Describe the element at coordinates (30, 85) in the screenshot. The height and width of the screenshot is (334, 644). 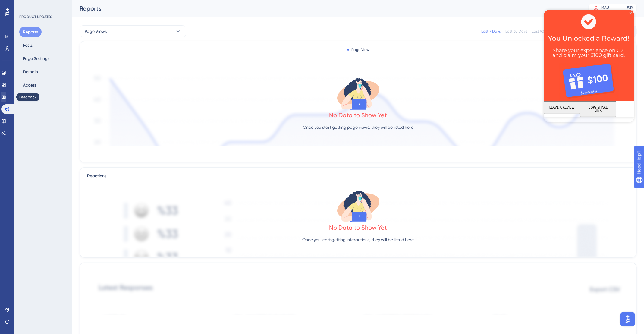
I see `button: Access` at that location.